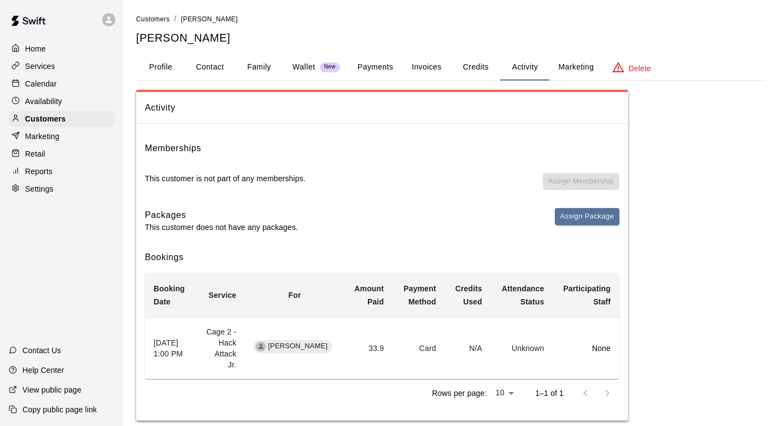  Describe the element at coordinates (61, 49) in the screenshot. I see `a: Home` at that location.